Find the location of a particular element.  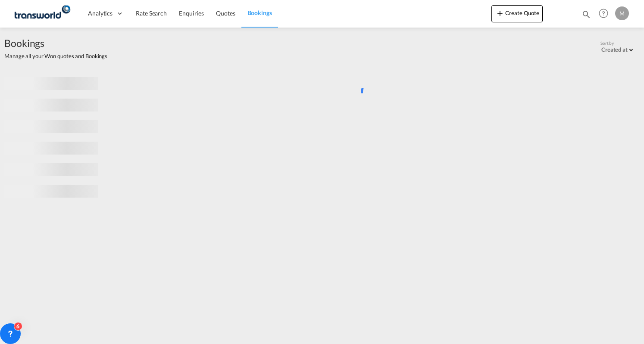

span: Rate Search is located at coordinates (151, 13).